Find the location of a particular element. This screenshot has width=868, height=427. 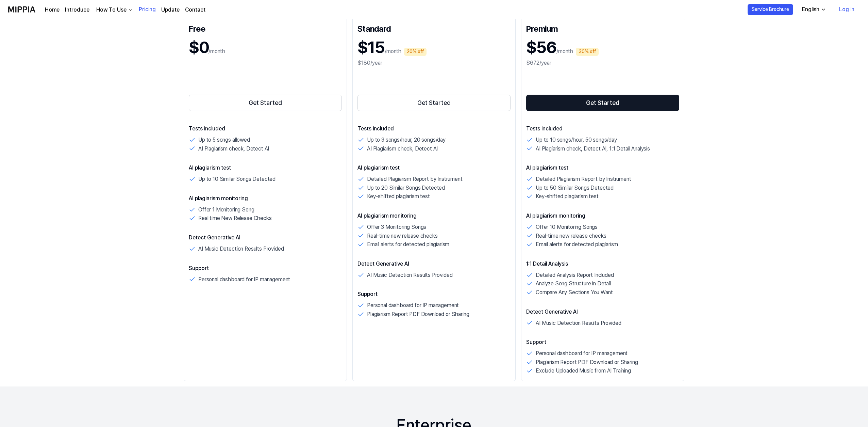

button: How To Use is located at coordinates (114, 10).